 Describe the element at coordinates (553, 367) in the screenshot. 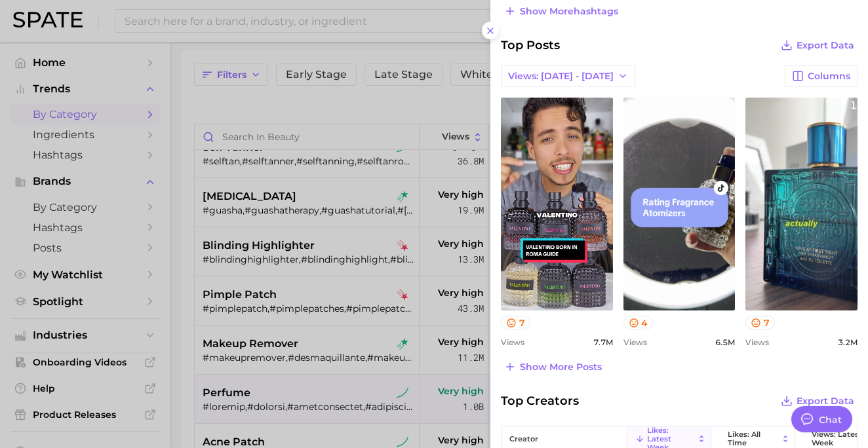

I see `button: Show more posts` at that location.